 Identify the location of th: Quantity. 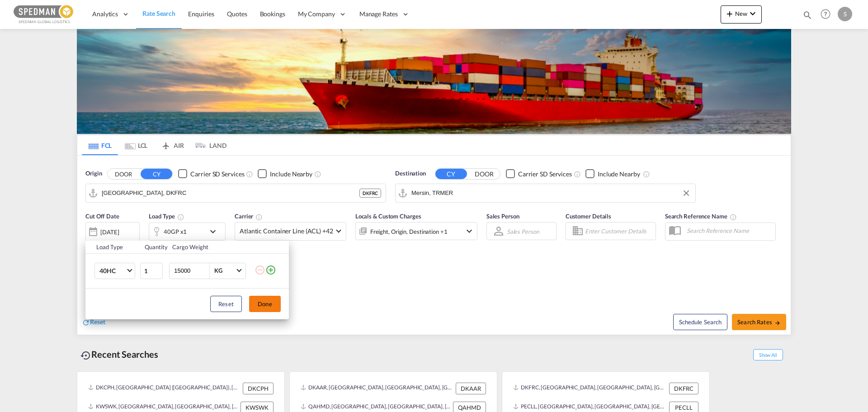
(153, 247).